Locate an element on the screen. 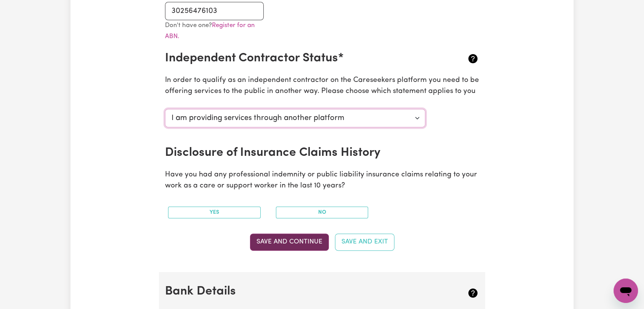 Image resolution: width=644 pixels, height=309 pixels. button: Save and Exit is located at coordinates (365, 242).